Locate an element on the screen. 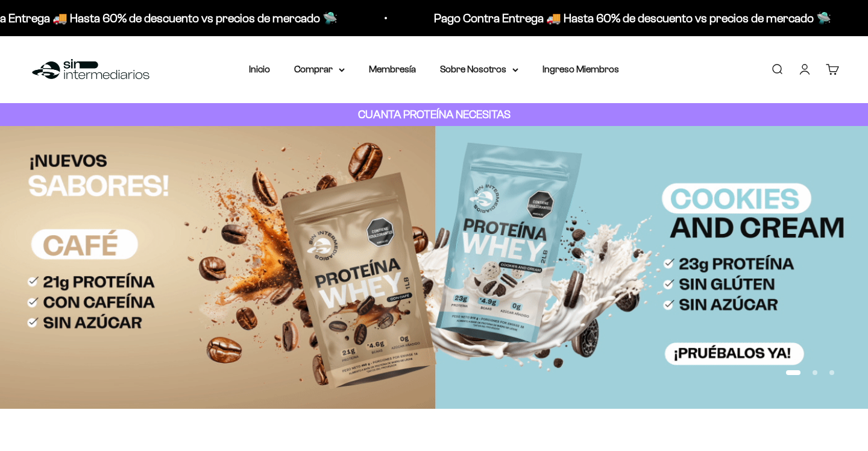 The image size is (868, 451). summary: Sobre Nosotros is located at coordinates (479, 70).